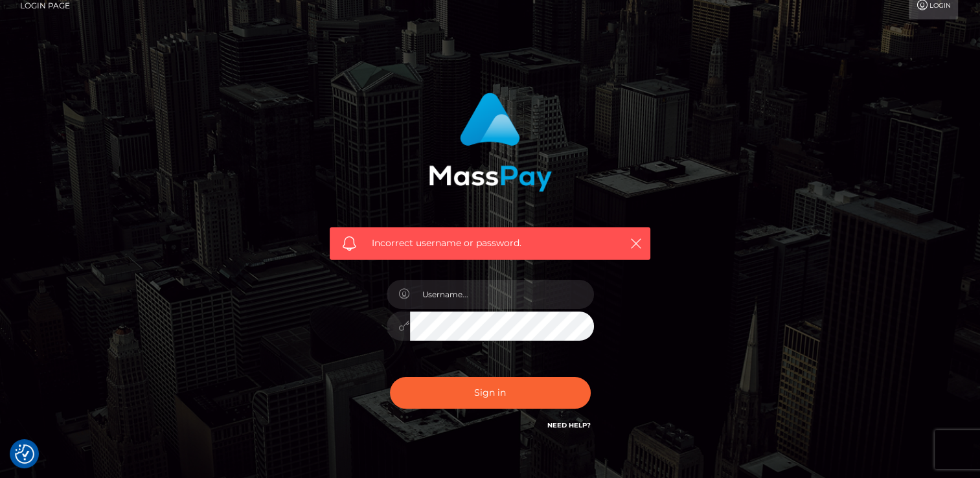  Describe the element at coordinates (502, 294) in the screenshot. I see `input: Username...` at that location.